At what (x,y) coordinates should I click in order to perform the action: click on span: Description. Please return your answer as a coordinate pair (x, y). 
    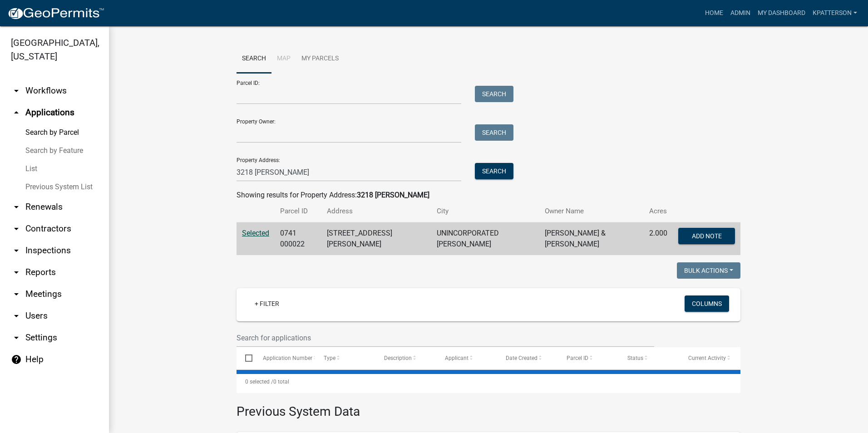
    Looking at the image, I should click on (398, 359).